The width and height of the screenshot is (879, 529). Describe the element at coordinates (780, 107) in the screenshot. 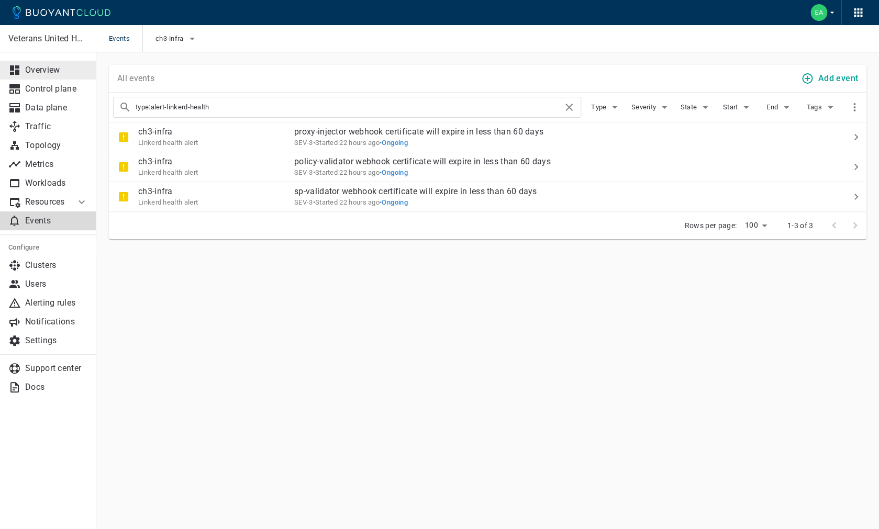

I see `button: End` at that location.